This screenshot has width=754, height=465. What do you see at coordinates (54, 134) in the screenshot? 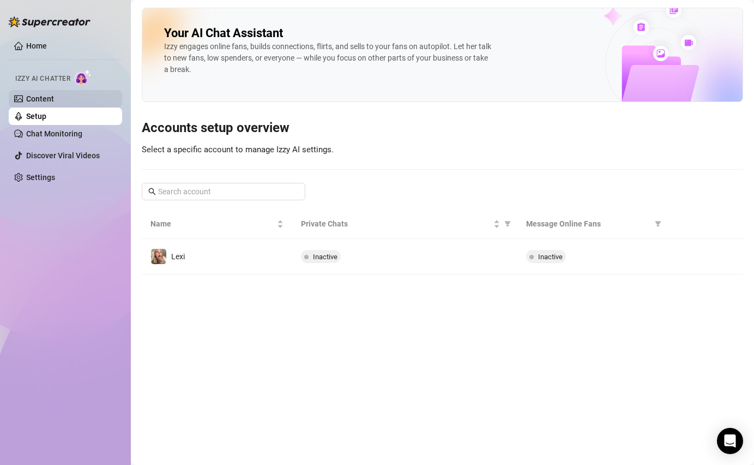
I see `a: Chat Monitoring` at bounding box center [54, 134].